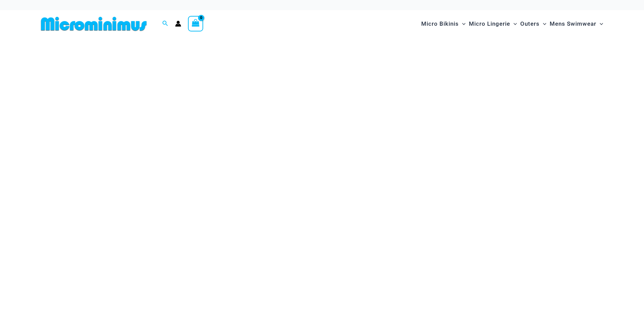  I want to click on a: View Shopping Cart, empty, so click(196, 24).